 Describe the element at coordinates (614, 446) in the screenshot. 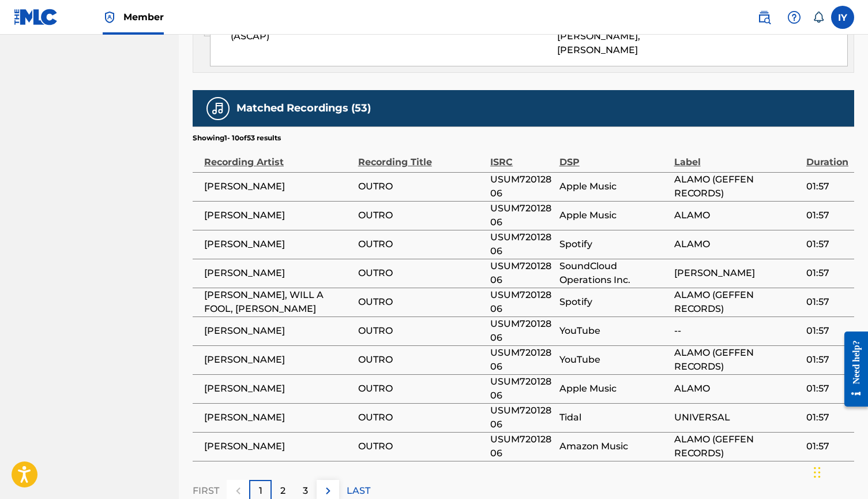

I see `span: Amazon Music` at that location.